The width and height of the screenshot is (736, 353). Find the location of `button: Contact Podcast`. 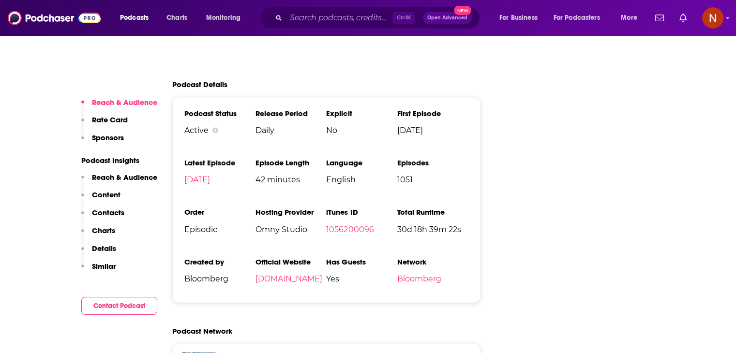

button: Contact Podcast is located at coordinates (119, 306).